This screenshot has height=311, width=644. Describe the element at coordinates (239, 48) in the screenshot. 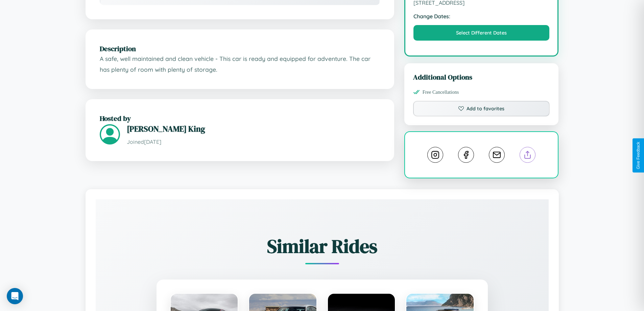

I see `h2: Description` at that location.